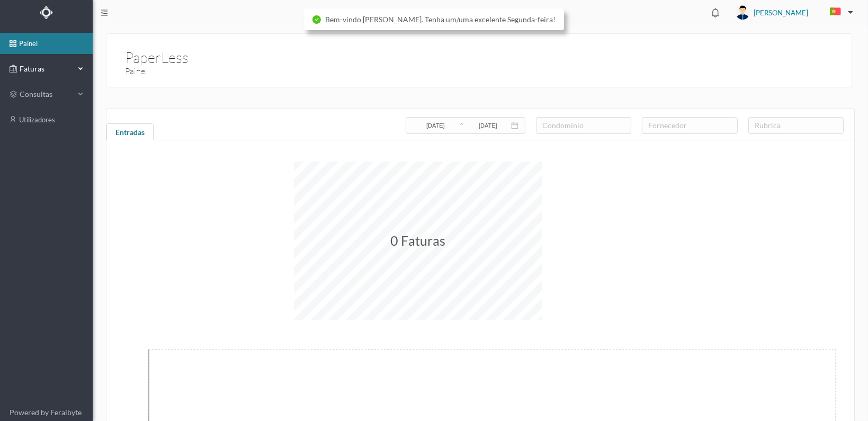  What do you see at coordinates (46, 94) in the screenshot?
I see `span: consultas` at bounding box center [46, 94].